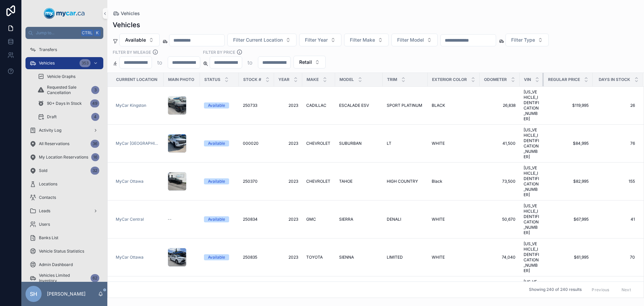 Image resolution: width=644 pixels, height=306 pixels. Describe the element at coordinates (359, 105) in the screenshot. I see `a: ESCALADE ESV` at that location.